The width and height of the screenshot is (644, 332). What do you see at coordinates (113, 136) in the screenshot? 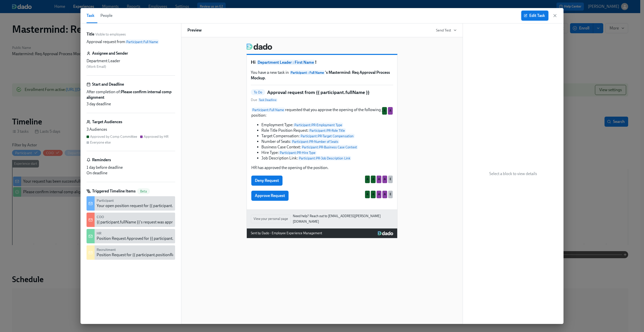
I see `div: Approved by Comp Committee` at bounding box center [113, 136].